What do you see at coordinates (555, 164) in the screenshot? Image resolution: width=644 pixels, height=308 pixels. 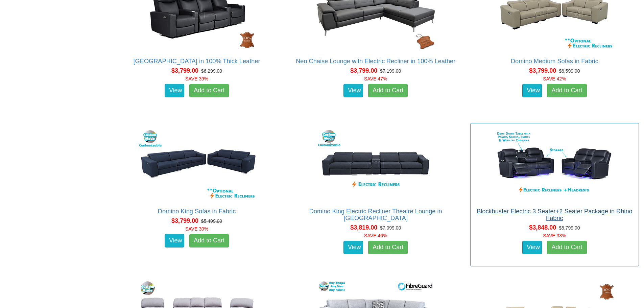 I see `img: Blockbuster Electric 3 Seater+2 Seater Package in Rhino Fabric` at bounding box center [555, 164].